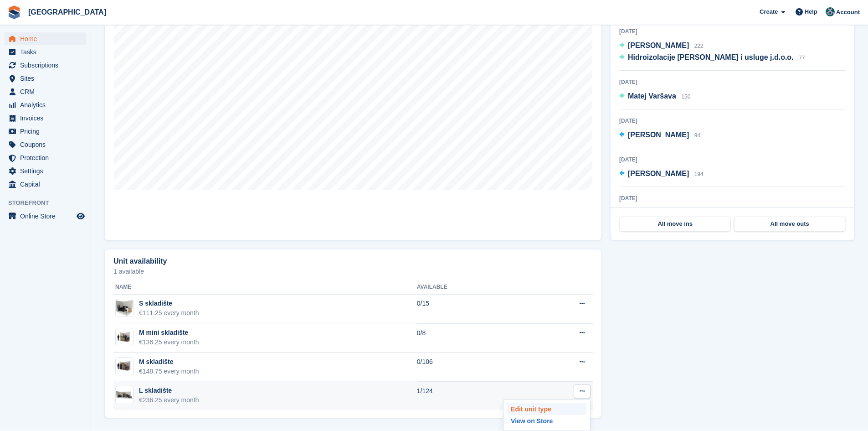 The height and width of the screenshot is (431, 868). Describe the element at coordinates (471, 367) in the screenshot. I see `td: 0/106` at that location.